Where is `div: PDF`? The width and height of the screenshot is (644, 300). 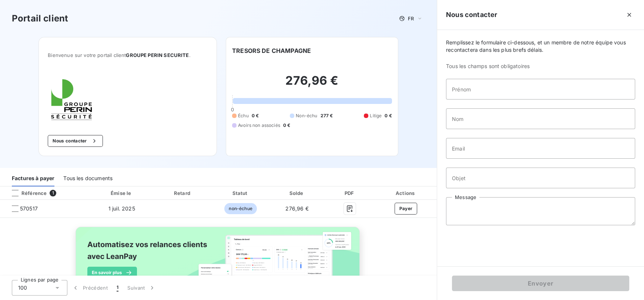
div: PDF is located at coordinates (350, 193).